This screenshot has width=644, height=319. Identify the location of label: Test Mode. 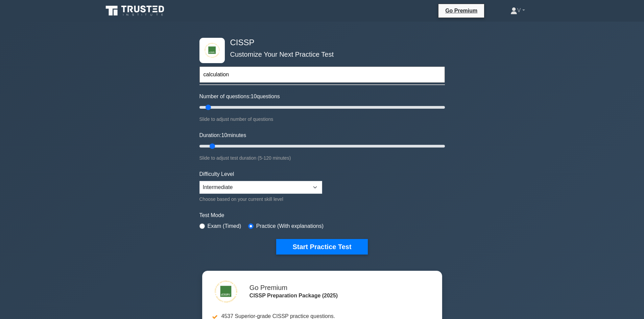
(322, 215).